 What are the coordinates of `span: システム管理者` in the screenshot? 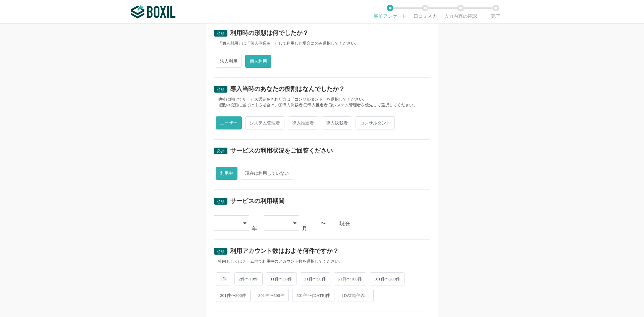 It's located at (264, 123).